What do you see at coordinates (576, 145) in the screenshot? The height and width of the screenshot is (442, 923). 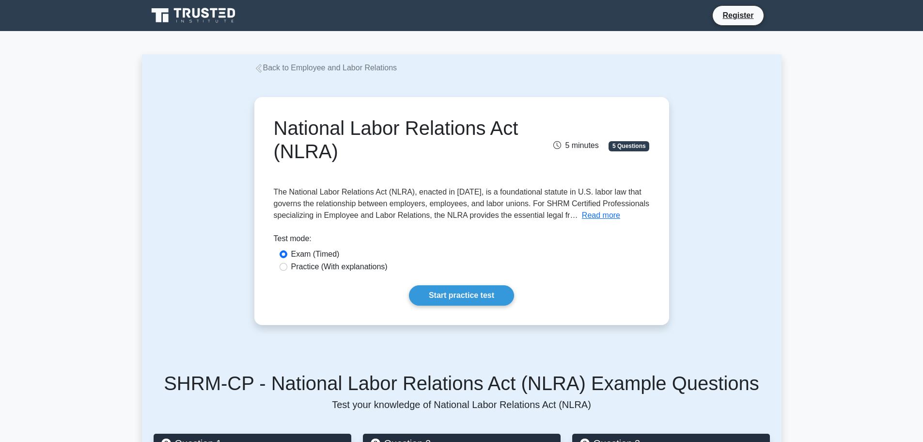 I see `span: 5 minutes` at bounding box center [576, 145].